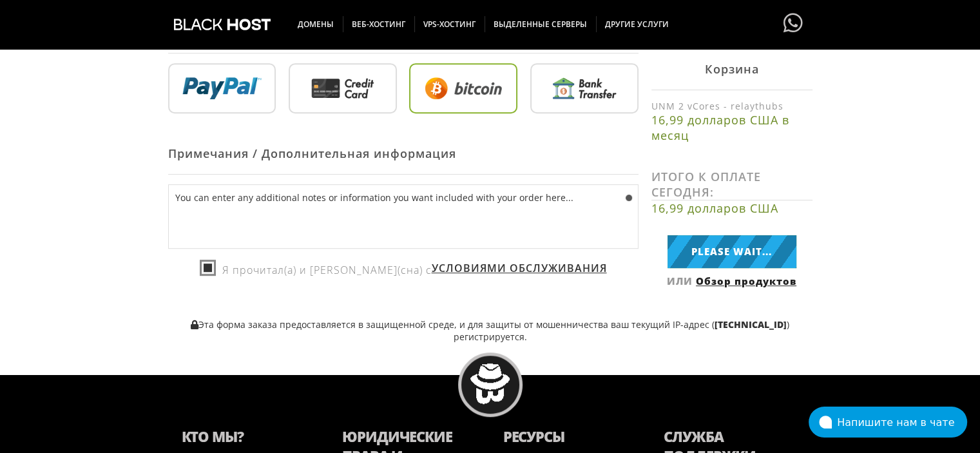  I want to click on font: ИЛИ, so click(680, 281).